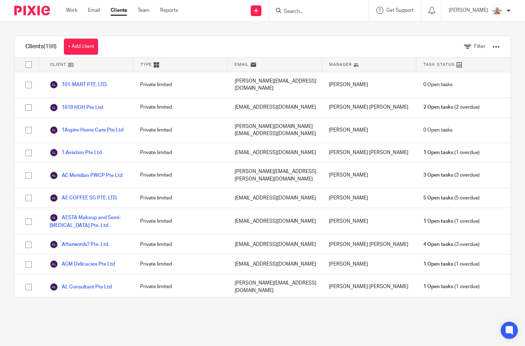  I want to click on span: Get Support, so click(400, 10).